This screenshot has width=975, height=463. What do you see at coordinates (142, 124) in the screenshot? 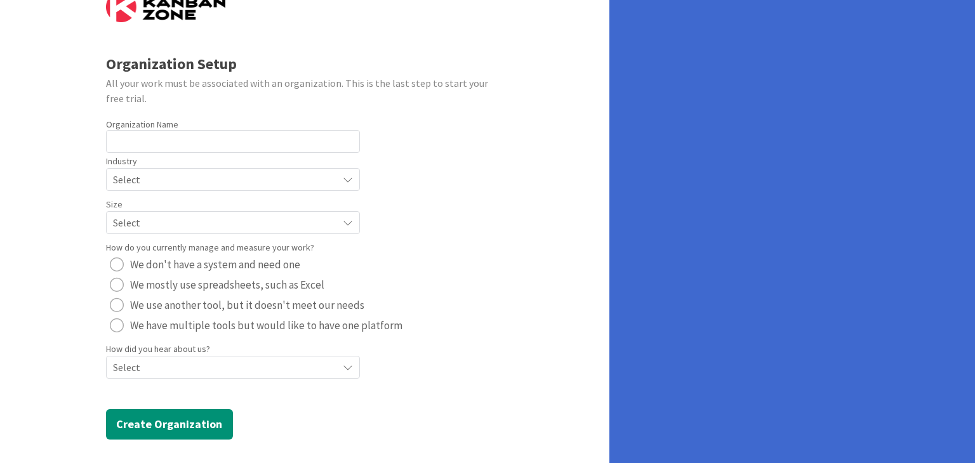
I see `label: Organization Name` at bounding box center [142, 124].